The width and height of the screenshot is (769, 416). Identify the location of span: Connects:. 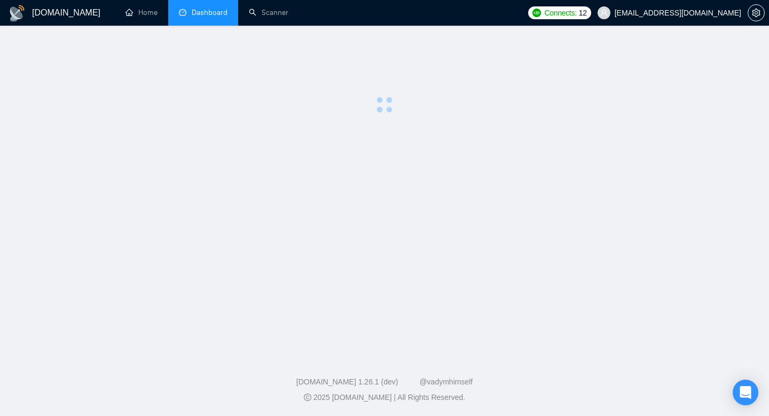
(561, 13).